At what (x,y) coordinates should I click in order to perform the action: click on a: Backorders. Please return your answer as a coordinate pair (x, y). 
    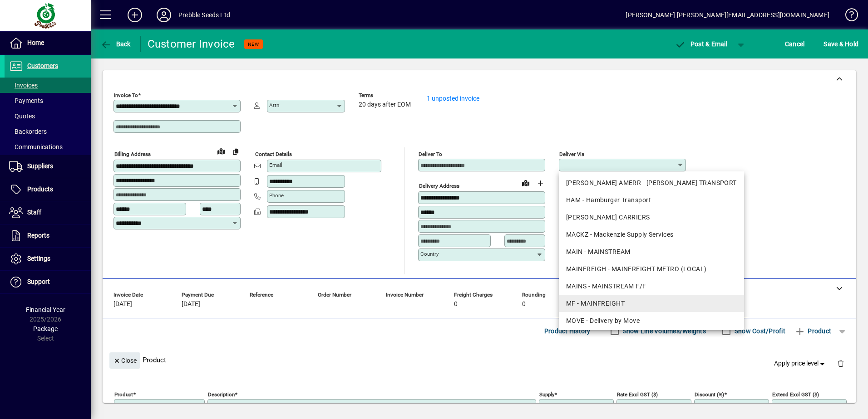
    Looking at the image, I should click on (48, 132).